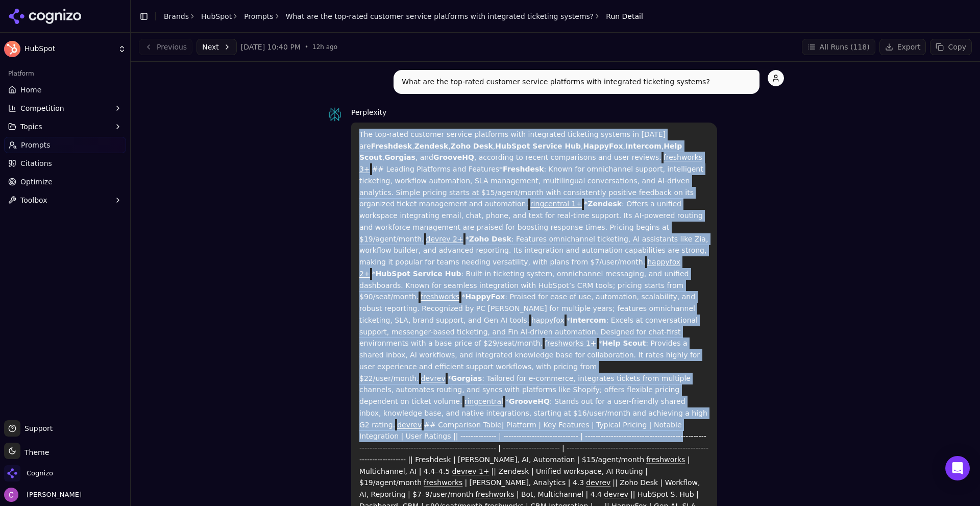  What do you see at coordinates (624, 343) in the screenshot?
I see `strong: Help Scout` at bounding box center [624, 343].